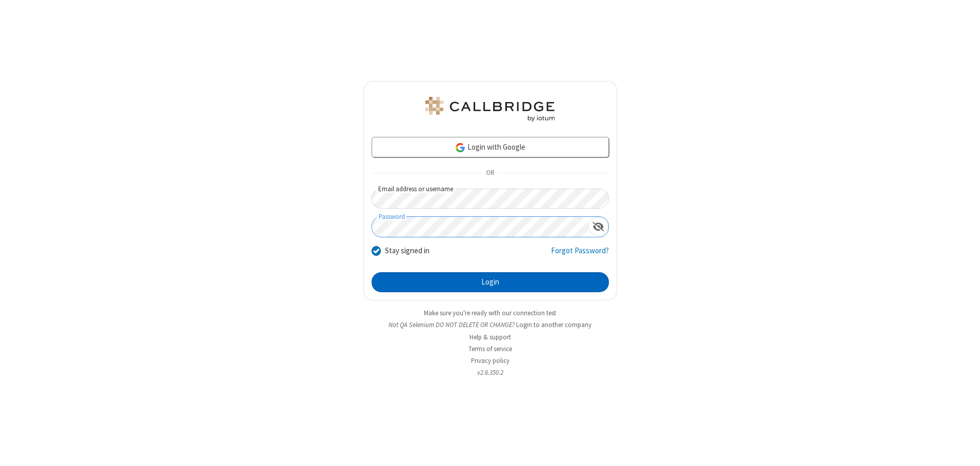 This screenshot has height=466, width=980. I want to click on a: Login with Google, so click(490, 147).